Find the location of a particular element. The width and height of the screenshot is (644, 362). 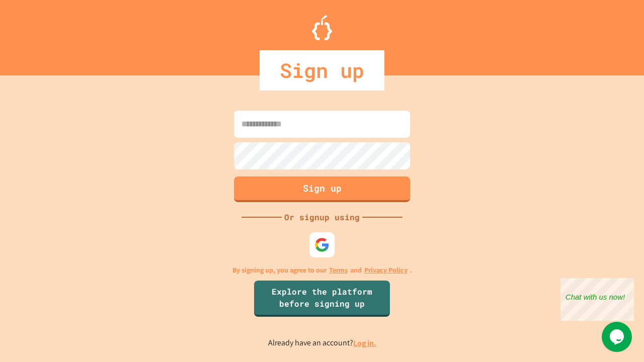

a: Terms is located at coordinates (338, 270).